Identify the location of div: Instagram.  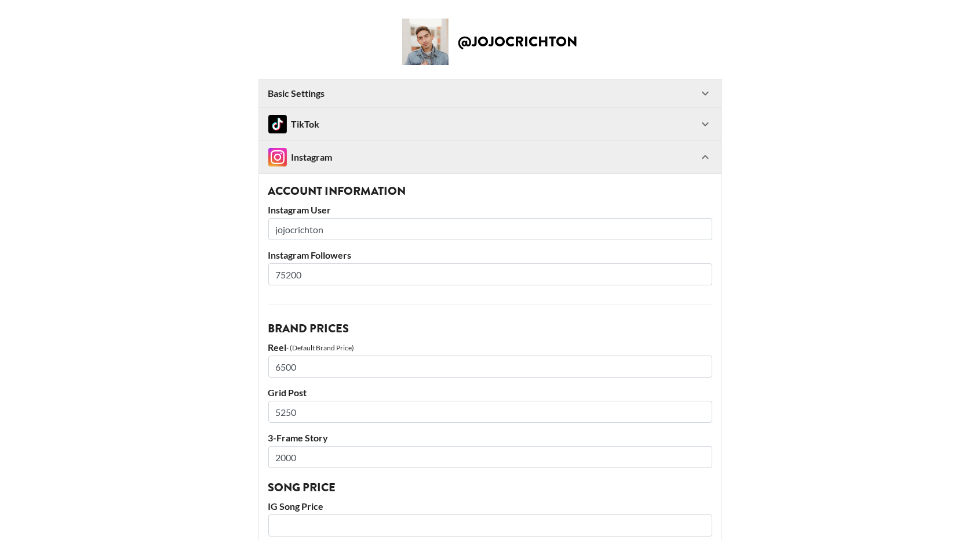
(300, 157).